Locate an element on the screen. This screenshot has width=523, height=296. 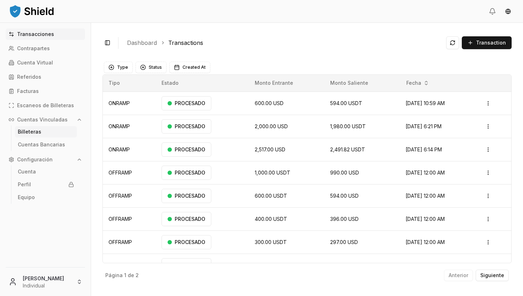
p: Billeteras is located at coordinates (30, 132).